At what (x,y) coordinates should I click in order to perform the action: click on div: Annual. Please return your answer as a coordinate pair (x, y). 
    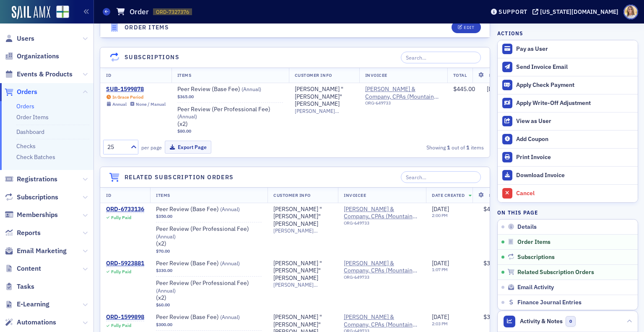
    Looking at the image, I should click on (120, 104).